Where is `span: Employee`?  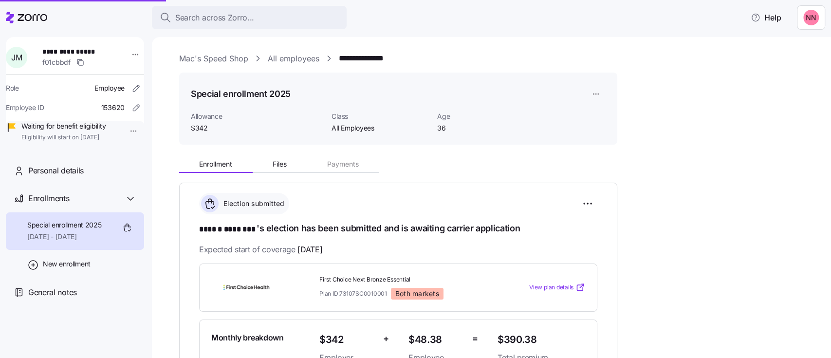 span: Employee is located at coordinates (110, 88).